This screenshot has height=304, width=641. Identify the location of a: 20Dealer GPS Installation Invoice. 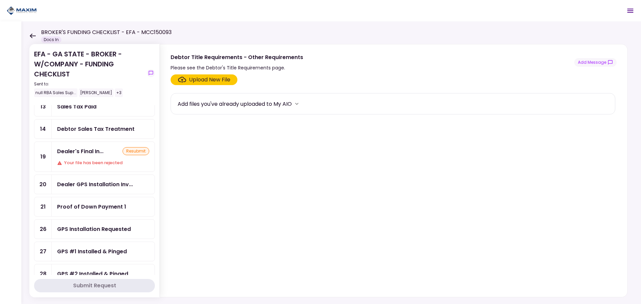
(94, 184).